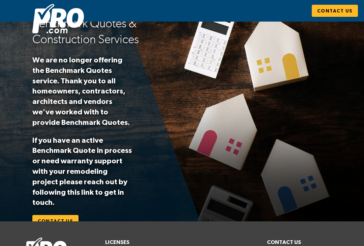 This screenshot has height=246, width=364. I want to click on img: Pro.com logo, so click(58, 19).